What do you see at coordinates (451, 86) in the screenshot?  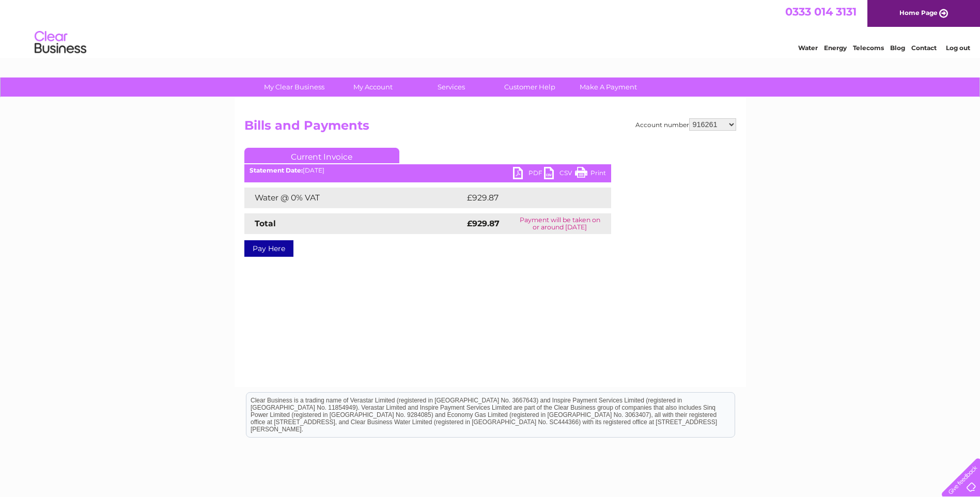 I see `a: Services` at bounding box center [451, 86].